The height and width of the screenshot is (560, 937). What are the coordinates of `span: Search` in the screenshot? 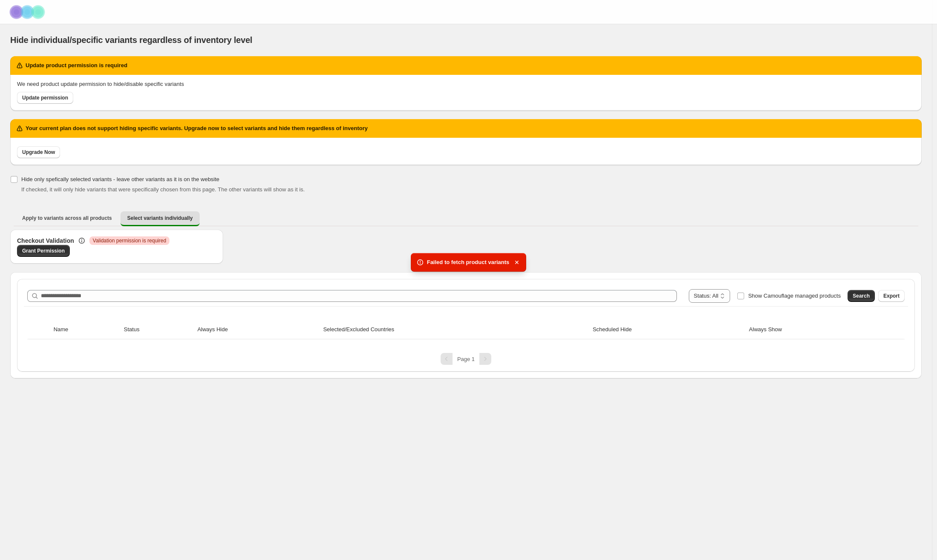 It's located at (862, 296).